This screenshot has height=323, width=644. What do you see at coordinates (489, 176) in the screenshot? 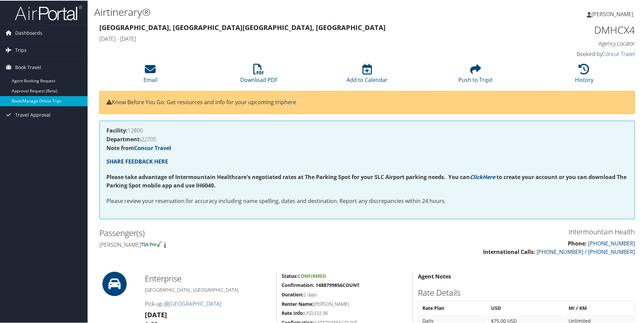
I see `a: Here` at bounding box center [489, 176].